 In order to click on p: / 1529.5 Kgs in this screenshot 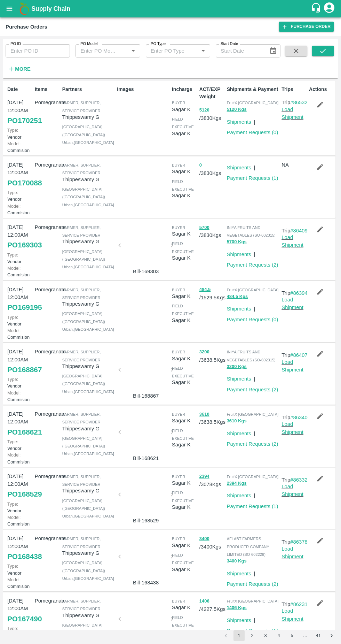, I will do `click(212, 294)`.